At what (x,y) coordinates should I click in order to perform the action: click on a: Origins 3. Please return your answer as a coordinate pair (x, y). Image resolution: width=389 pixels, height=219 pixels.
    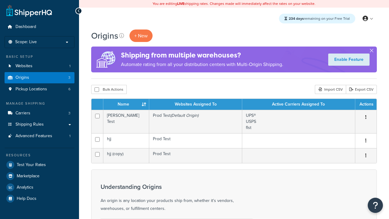
    Looking at the image, I should click on (40, 78).